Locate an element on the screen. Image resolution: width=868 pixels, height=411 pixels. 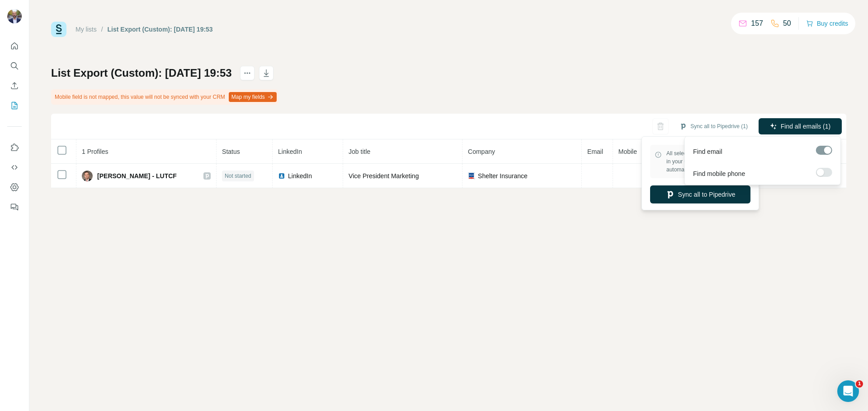
img: Surfe Logo is located at coordinates (59, 29).